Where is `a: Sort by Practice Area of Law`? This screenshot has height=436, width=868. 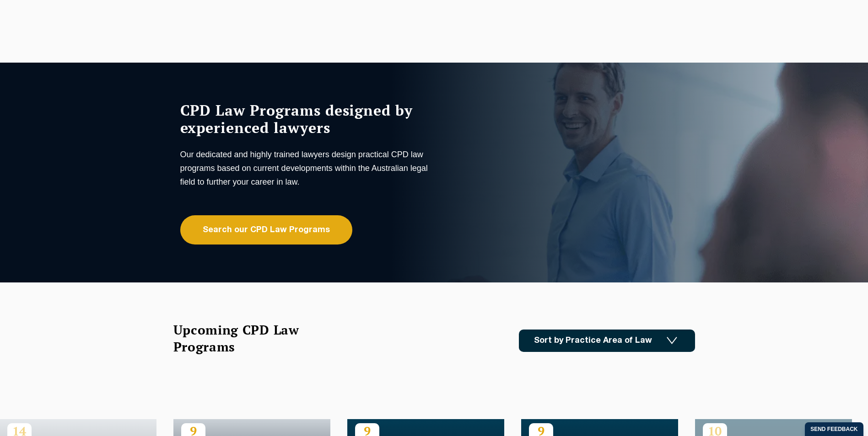 a: Sort by Practice Area of Law is located at coordinates (607, 341).